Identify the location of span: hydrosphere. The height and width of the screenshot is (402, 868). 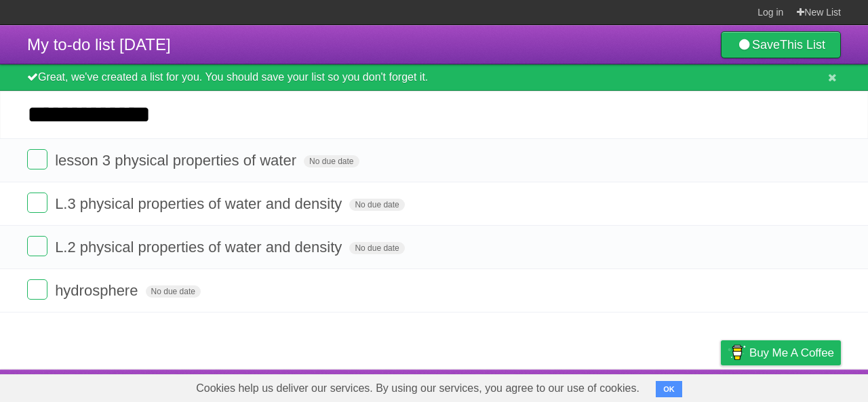
(98, 290).